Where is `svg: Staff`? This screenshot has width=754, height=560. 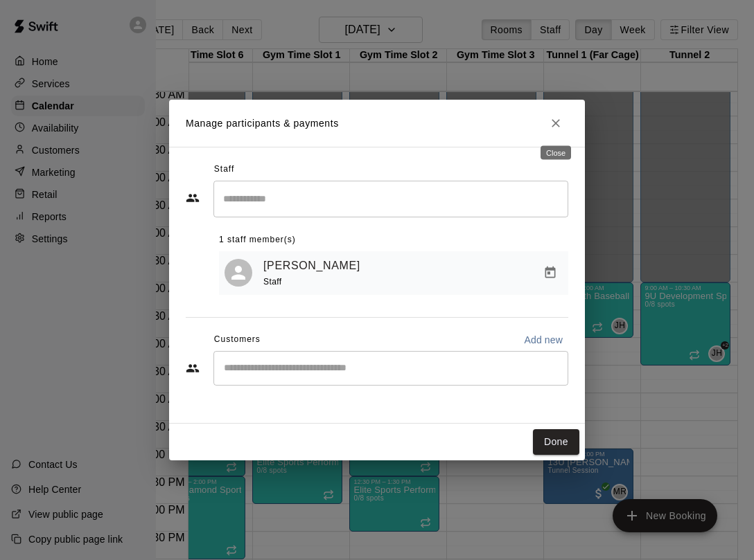 svg: Staff is located at coordinates (193, 198).